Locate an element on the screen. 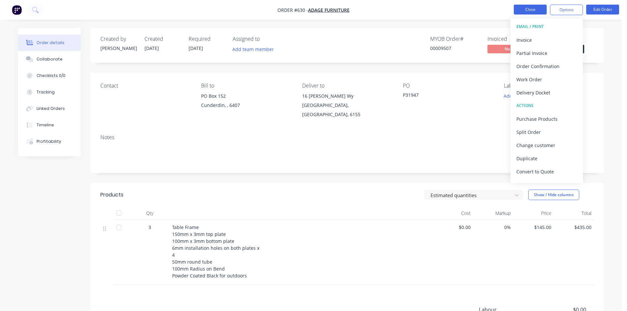 This screenshot has width=627, height=311. div: Cunderdin, , 6407 is located at coordinates (246, 105).